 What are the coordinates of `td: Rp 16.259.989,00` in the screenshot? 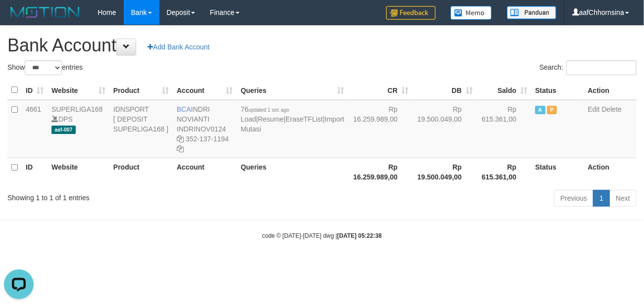 It's located at (381, 129).